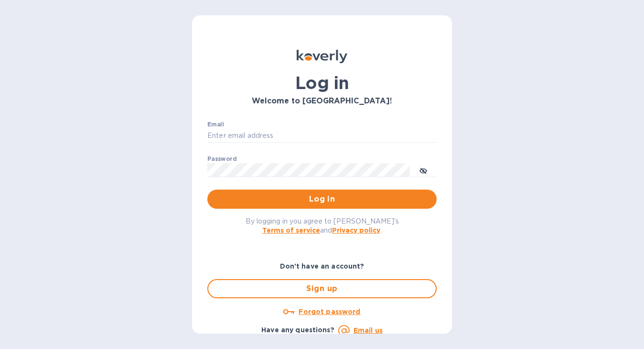  Describe the element at coordinates (322, 57) in the screenshot. I see `img: Koverly` at that location.